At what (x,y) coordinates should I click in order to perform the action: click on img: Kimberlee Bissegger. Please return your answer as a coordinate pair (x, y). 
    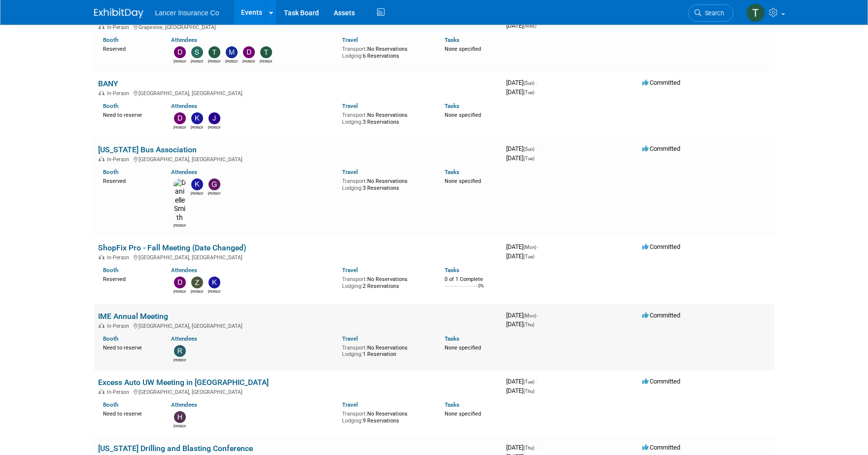
    Looking at the image, I should click on (197, 184).